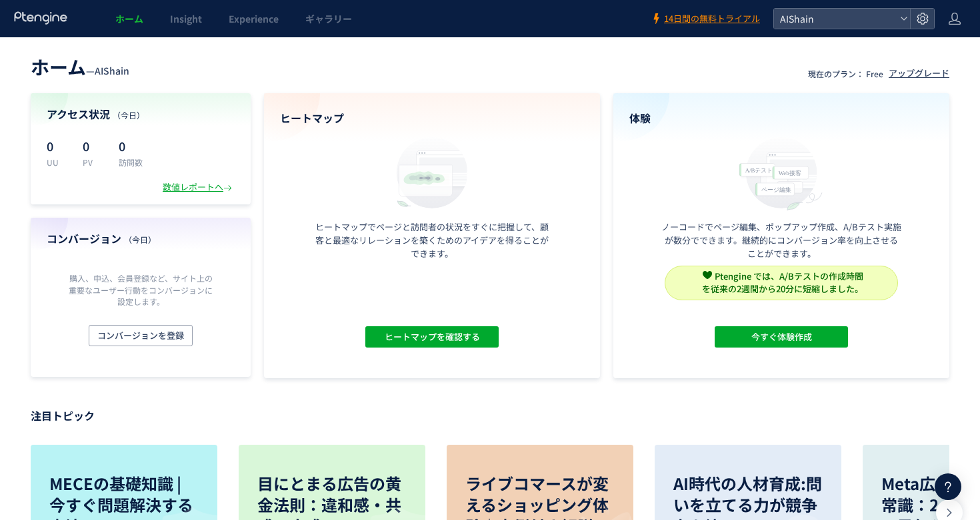 The width and height of the screenshot is (980, 520). Describe the element at coordinates (783, 283) in the screenshot. I see `span: Ptengine では、A/Bテストの作成時間 を従来の2週間から20分に短縮しました。` at that location.